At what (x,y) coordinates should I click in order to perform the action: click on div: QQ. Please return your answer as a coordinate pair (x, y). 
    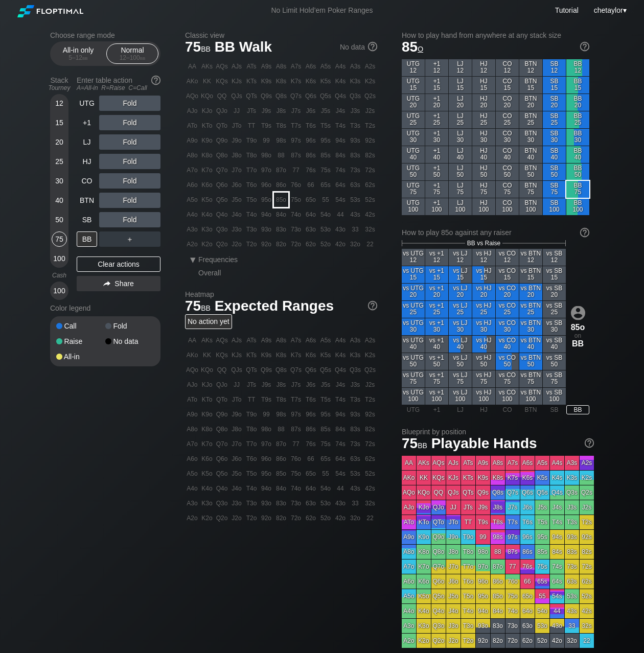
    Looking at the image, I should click on (222, 96).